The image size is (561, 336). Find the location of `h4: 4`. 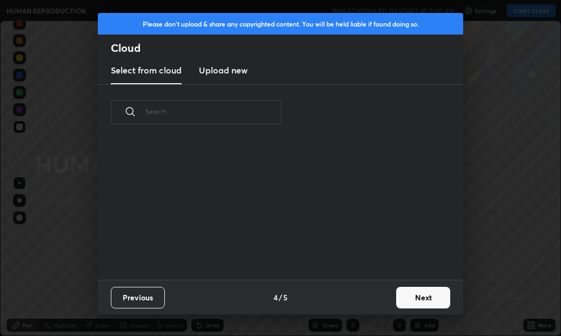

h4: 4 is located at coordinates (276, 297).